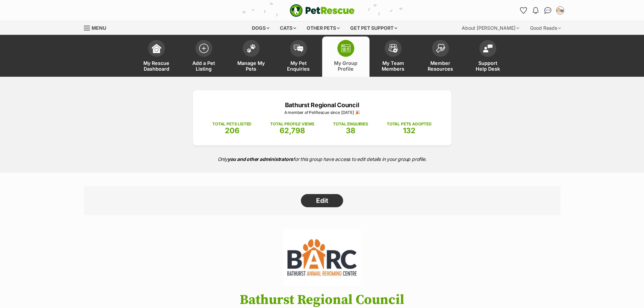 This screenshot has height=308, width=644. I want to click on p: TOTAL PROFILE VIEWS, so click(292, 124).